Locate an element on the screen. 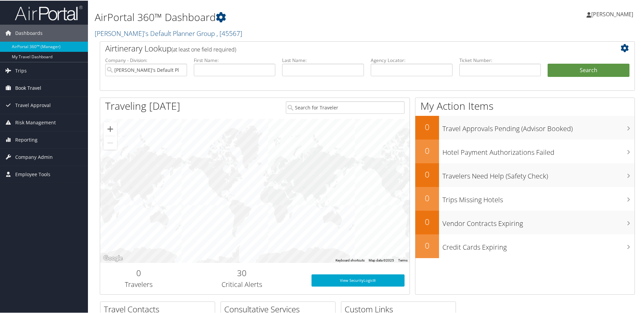 The image size is (644, 313). span: Travel Approval is located at coordinates (33, 105).